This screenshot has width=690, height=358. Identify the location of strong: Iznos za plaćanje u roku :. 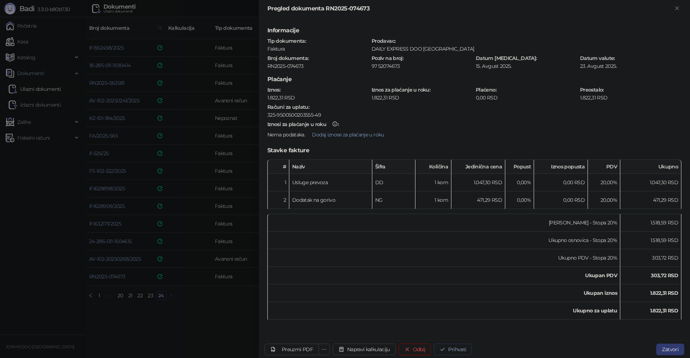
(400, 90).